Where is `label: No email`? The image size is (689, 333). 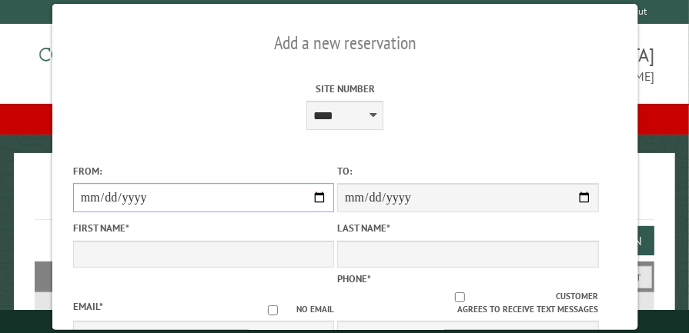 label: No email is located at coordinates (291, 309).